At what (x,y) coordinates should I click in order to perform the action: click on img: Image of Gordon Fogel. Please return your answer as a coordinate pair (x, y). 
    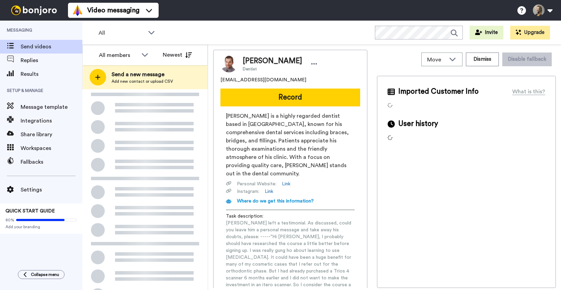
    Looking at the image, I should click on (229, 64).